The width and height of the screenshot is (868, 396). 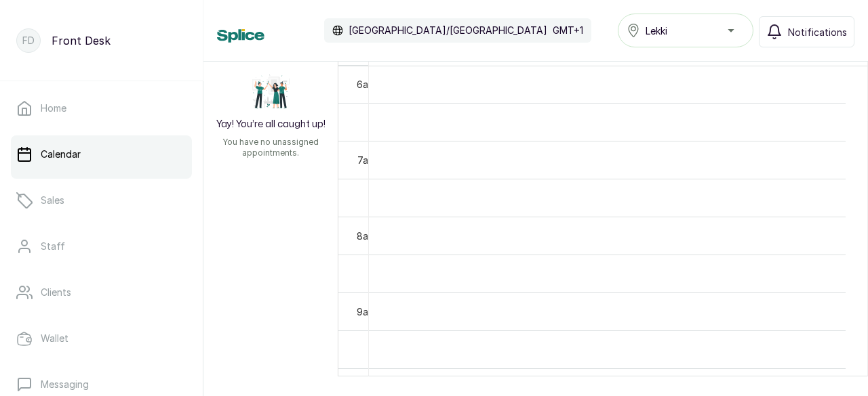 I want to click on div: 6am, so click(x=366, y=84).